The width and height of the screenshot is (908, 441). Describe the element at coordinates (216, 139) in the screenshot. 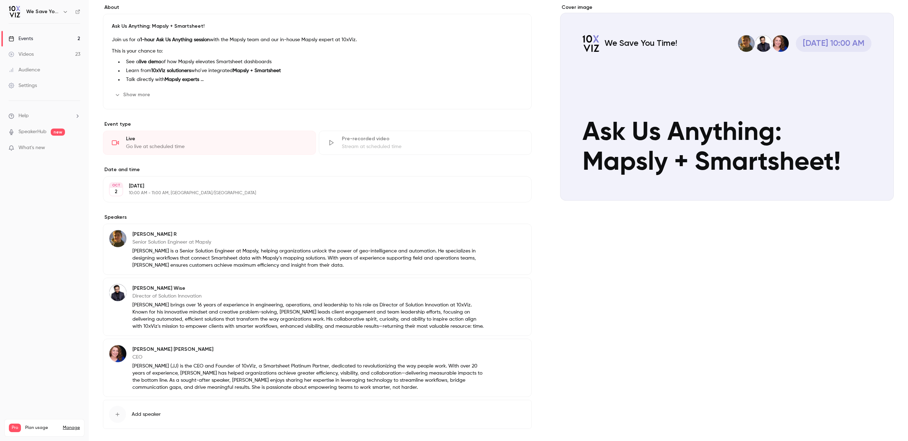

I see `div: Live` at that location.